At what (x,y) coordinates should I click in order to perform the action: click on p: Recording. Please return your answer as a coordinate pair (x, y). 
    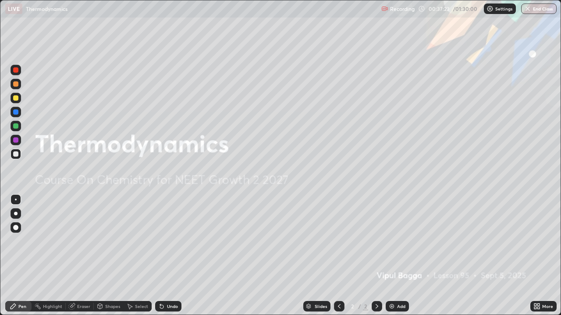
    Looking at the image, I should click on (402, 9).